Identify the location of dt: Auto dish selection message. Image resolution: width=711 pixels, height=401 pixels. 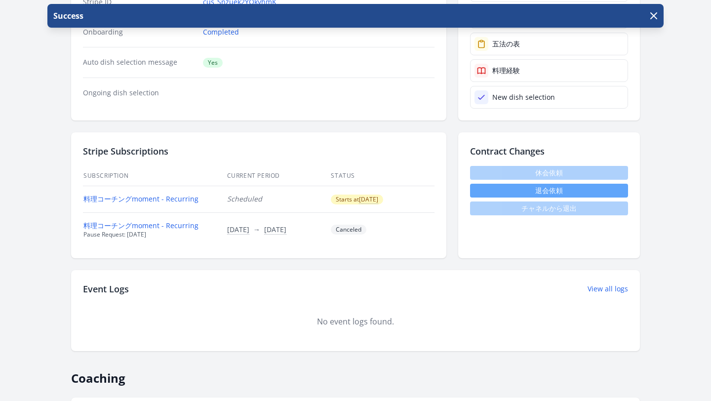
(139, 62).